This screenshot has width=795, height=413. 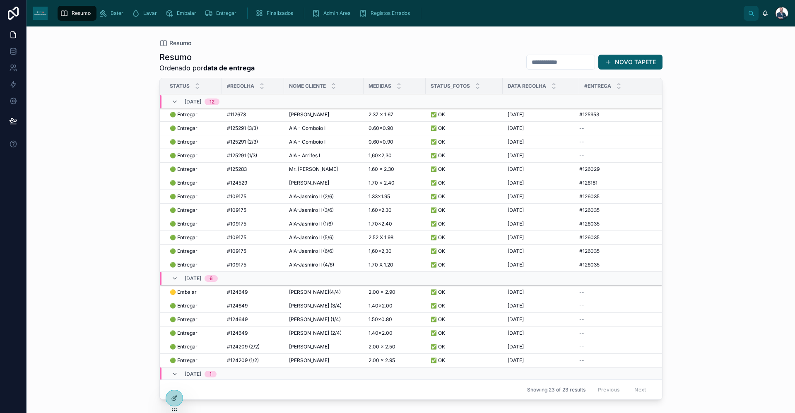 What do you see at coordinates (337, 13) in the screenshot?
I see `span: Admin Area` at bounding box center [337, 13].